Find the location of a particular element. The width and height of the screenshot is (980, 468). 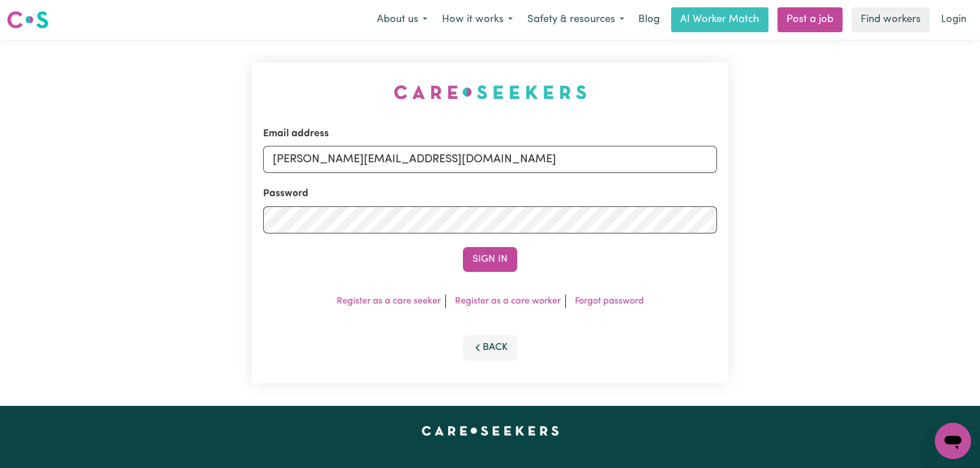

button: Safety & resources is located at coordinates (575, 20).